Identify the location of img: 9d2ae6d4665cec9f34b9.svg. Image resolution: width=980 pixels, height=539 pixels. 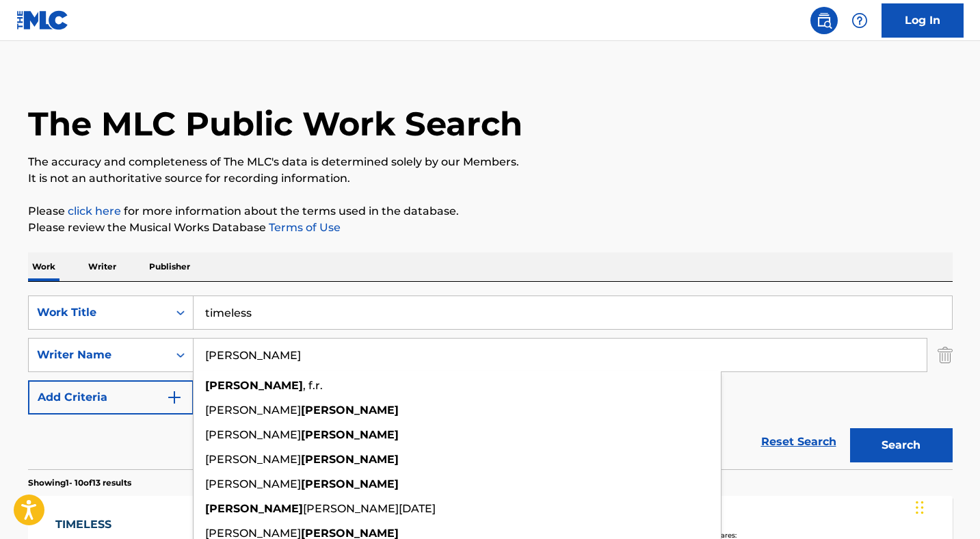
(174, 398).